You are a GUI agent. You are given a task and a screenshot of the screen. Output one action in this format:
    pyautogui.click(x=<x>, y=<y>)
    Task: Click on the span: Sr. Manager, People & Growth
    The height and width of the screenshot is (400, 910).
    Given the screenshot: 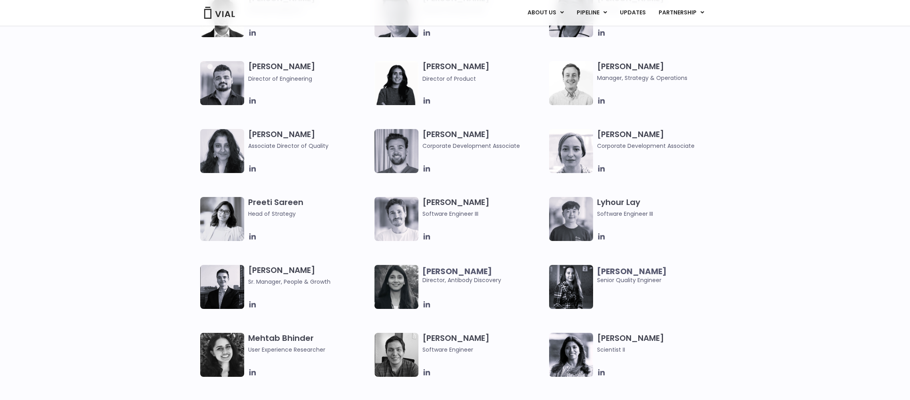 What is the action you would take?
    pyautogui.click(x=309, y=282)
    